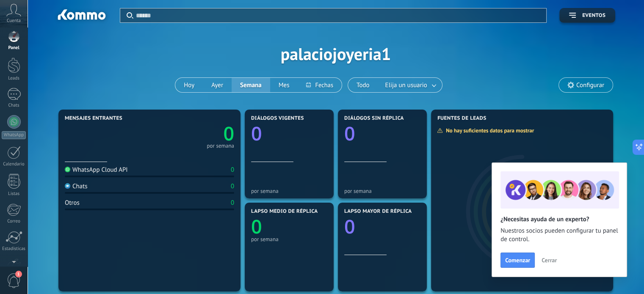  I want to click on button: Cerrar, so click(550, 261).